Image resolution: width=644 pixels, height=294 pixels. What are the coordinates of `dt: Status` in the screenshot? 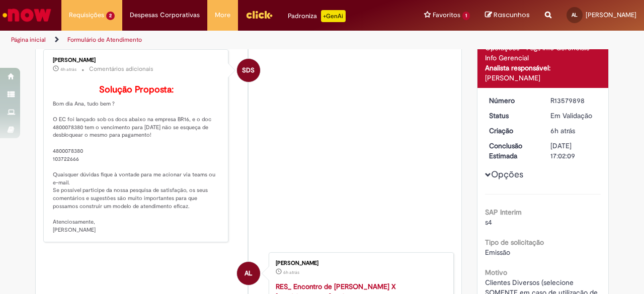 It's located at (513, 116).